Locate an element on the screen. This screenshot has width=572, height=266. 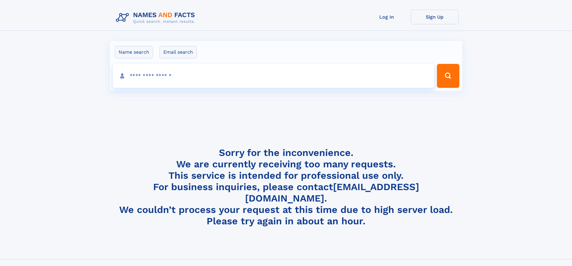
a: Sign Up is located at coordinates (435, 17).